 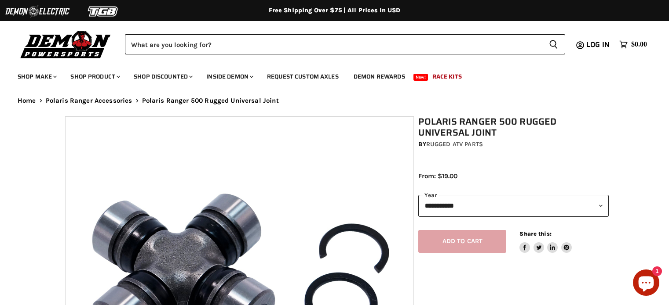 What do you see at coordinates (89, 101) in the screenshot?
I see `a: Polaris Ranger Accessories` at bounding box center [89, 101].